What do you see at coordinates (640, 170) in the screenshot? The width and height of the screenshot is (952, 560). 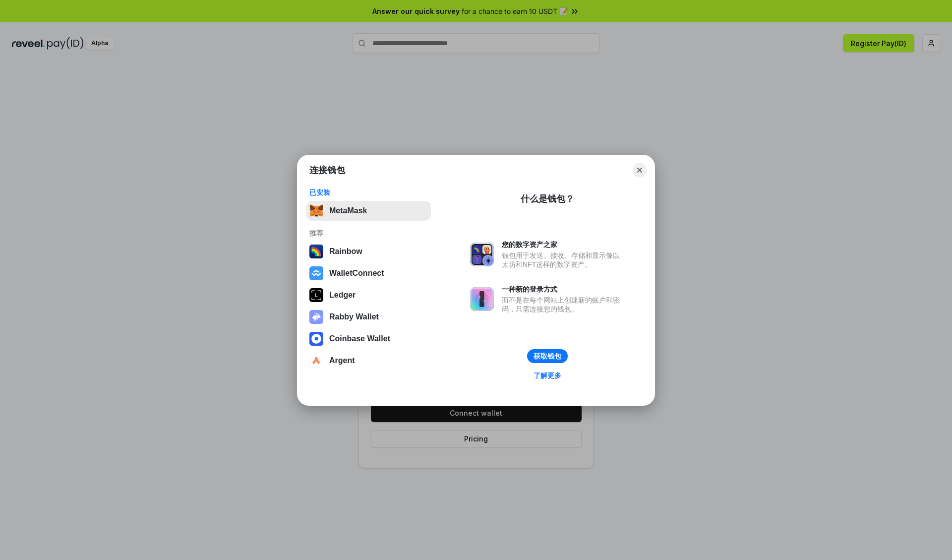 I see `button: Close` at bounding box center [640, 170].